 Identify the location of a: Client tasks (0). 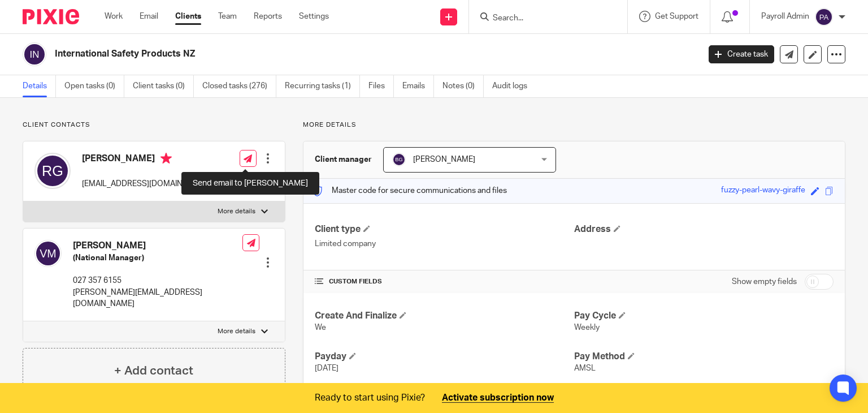
(163, 86).